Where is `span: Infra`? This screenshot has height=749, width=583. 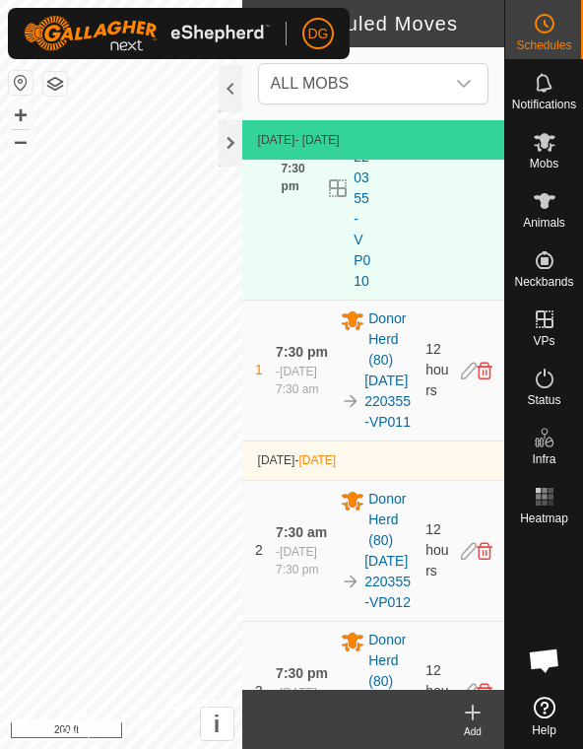 span: Infra is located at coordinates (544, 459).